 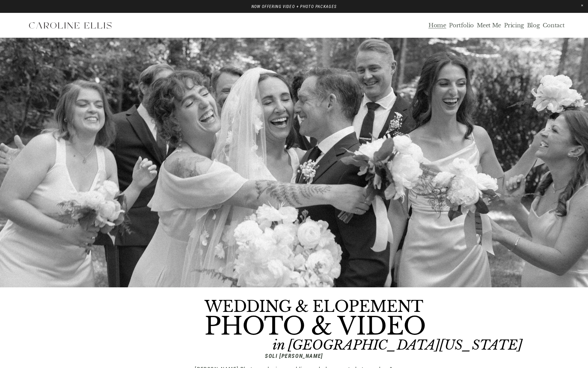 What do you see at coordinates (514, 25) in the screenshot?
I see `a: Pricing` at bounding box center [514, 25].